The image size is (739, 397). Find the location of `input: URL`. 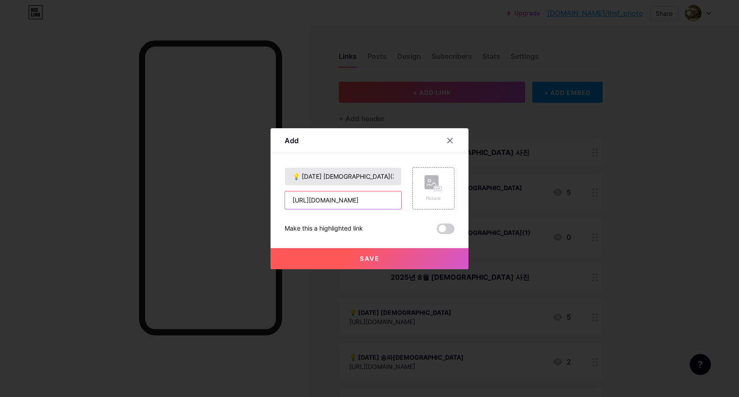

input: URL is located at coordinates (343, 200).